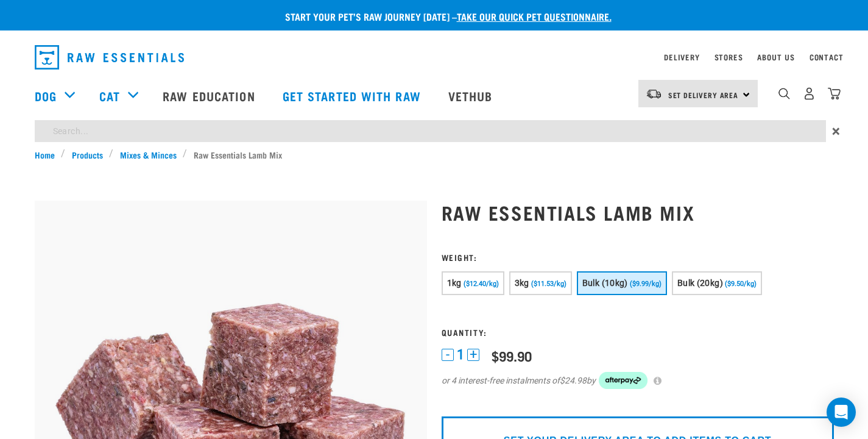  I want to click on a: Home, so click(48, 154).